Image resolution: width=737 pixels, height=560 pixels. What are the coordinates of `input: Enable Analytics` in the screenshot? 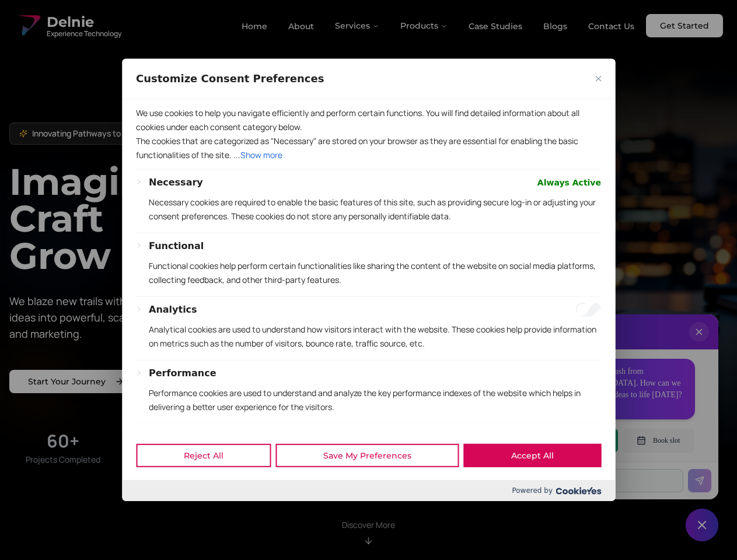 It's located at (588, 310).